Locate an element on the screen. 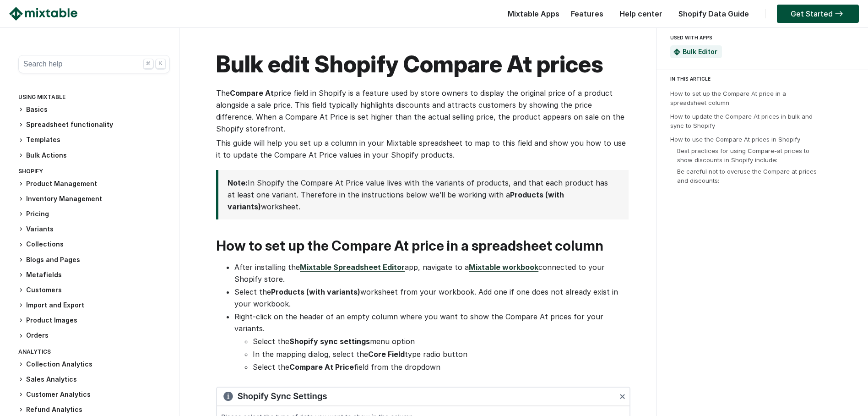 The image size is (868, 416). h3: Templates is located at coordinates (94, 140).